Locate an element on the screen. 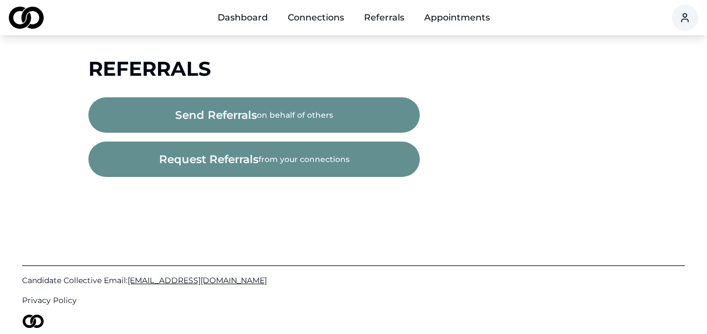  span: Referrals is located at coordinates (150, 69).